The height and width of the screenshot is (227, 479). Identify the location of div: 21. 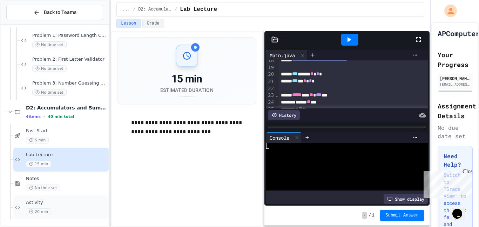
(270, 82).